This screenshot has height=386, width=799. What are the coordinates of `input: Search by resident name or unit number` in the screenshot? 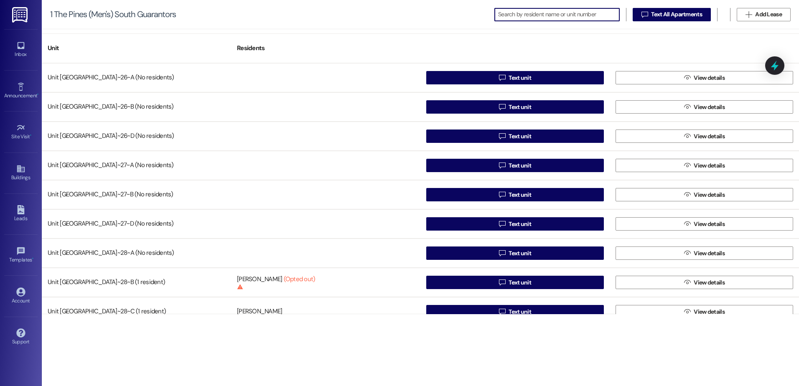 It's located at (559, 15).